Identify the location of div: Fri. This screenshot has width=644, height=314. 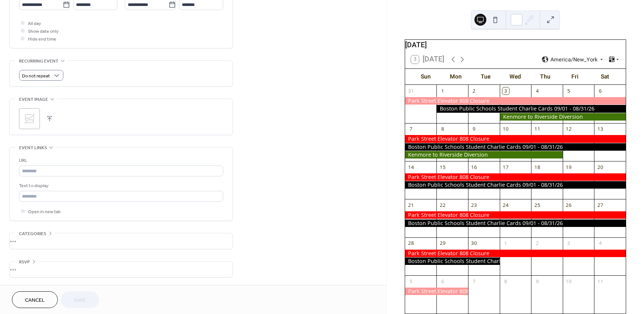
(575, 77).